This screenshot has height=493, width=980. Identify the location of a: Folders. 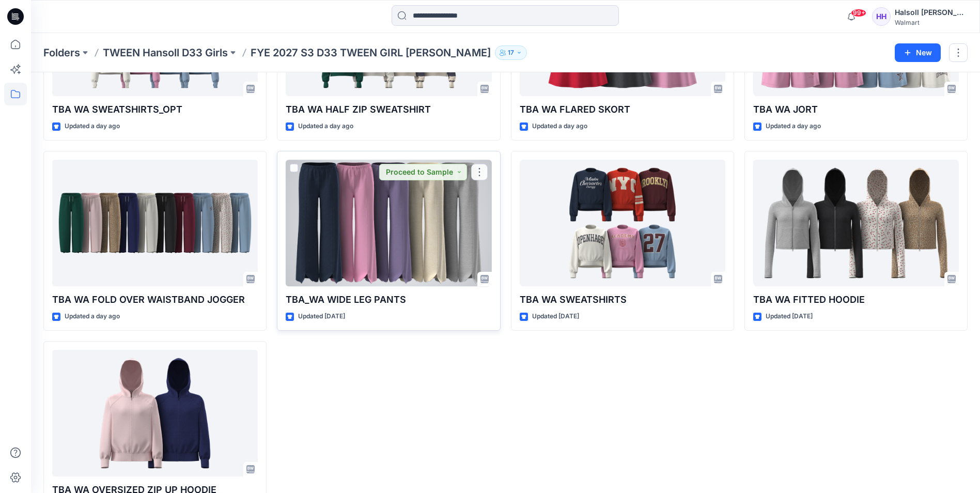
(62, 53).